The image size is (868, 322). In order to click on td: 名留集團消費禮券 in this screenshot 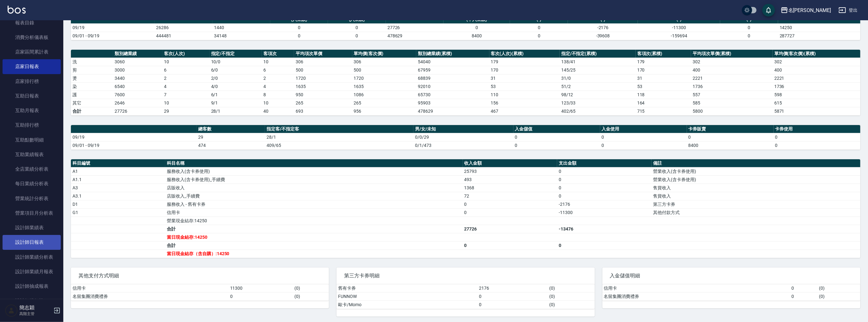, I will do `click(150, 296)`.